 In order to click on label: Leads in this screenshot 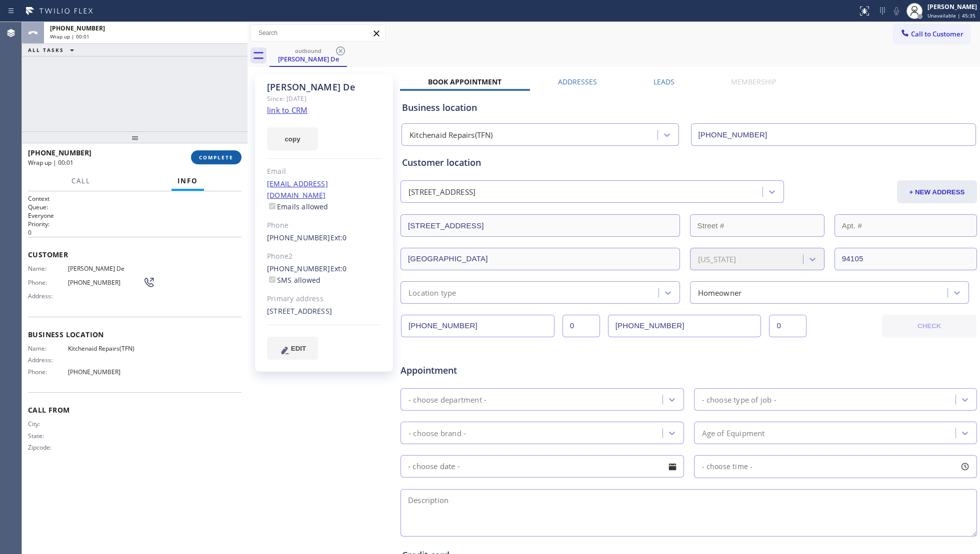, I will do `click(664, 81)`.